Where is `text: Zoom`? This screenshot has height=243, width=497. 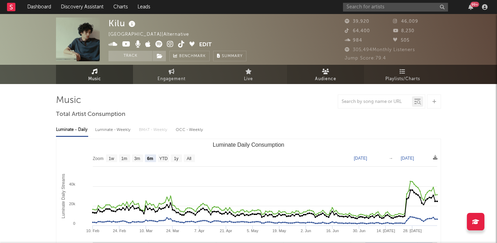 text: Zoom is located at coordinates (98, 159).